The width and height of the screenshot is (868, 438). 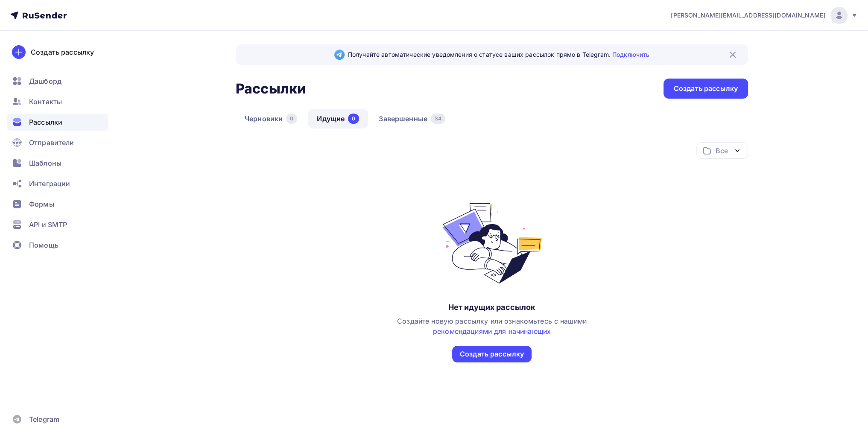 What do you see at coordinates (271, 89) in the screenshot?
I see `h2: Рассылки` at bounding box center [271, 89].